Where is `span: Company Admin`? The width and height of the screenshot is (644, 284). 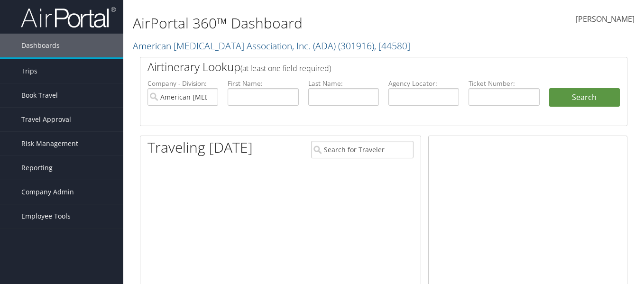
span: Company Admin is located at coordinates (47, 192).